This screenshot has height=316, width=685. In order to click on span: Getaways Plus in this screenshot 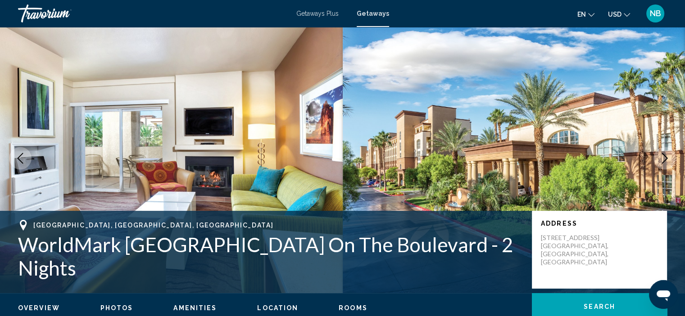, I will do `click(317, 14)`.